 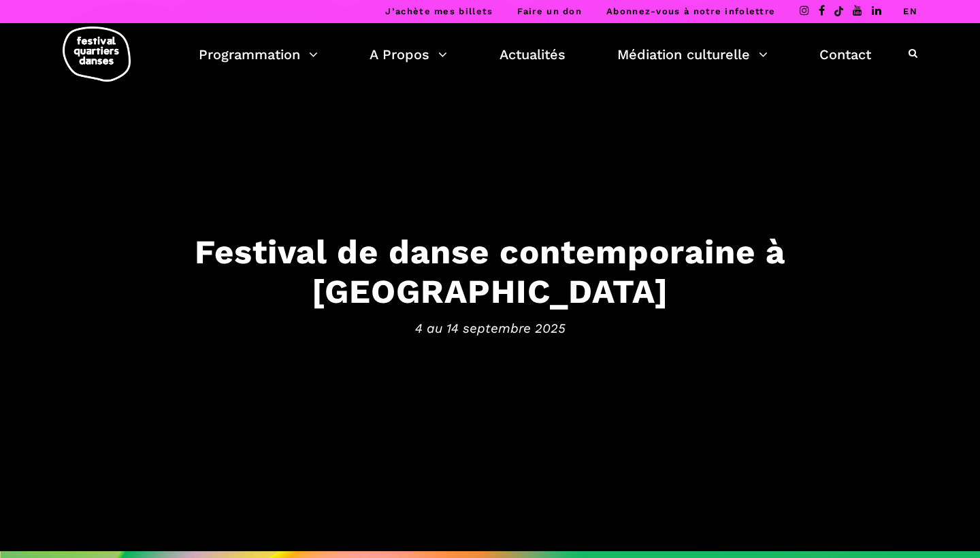 I want to click on a: Programmation, so click(x=258, y=55).